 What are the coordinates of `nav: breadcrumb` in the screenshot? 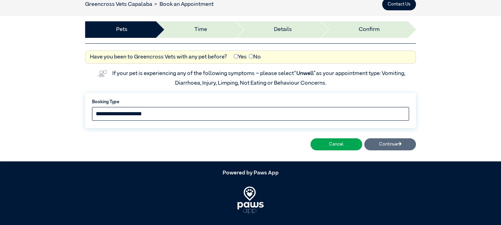 It's located at (149, 4).